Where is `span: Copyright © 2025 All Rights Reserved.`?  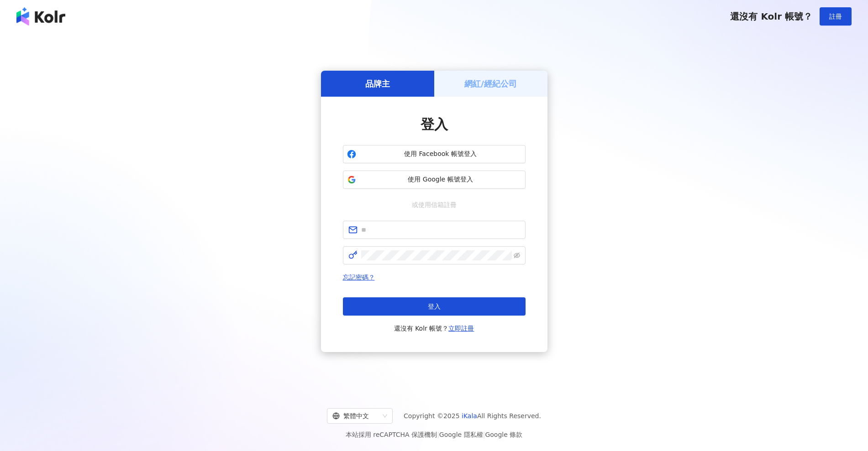
span: Copyright © 2025 All Rights Reserved. is located at coordinates (472, 416).